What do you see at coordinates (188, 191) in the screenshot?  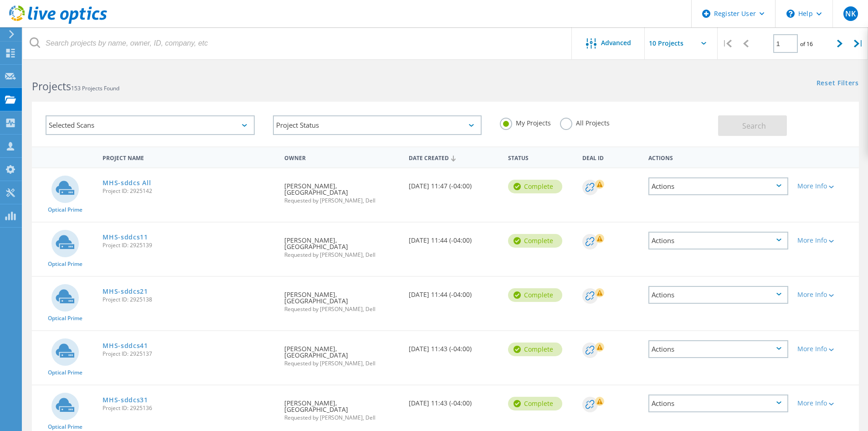 I see `span: Project ID: 2925142` at bounding box center [188, 191].